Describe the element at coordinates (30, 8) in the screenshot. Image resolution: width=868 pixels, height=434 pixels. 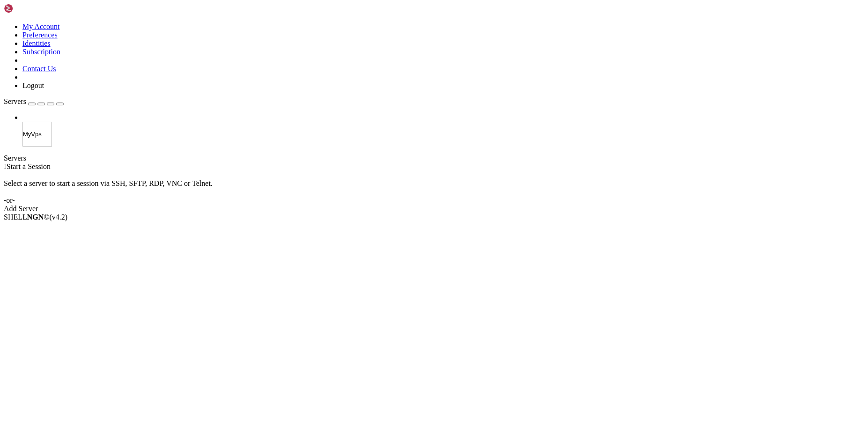
I see `img: Shellngn` at that location.